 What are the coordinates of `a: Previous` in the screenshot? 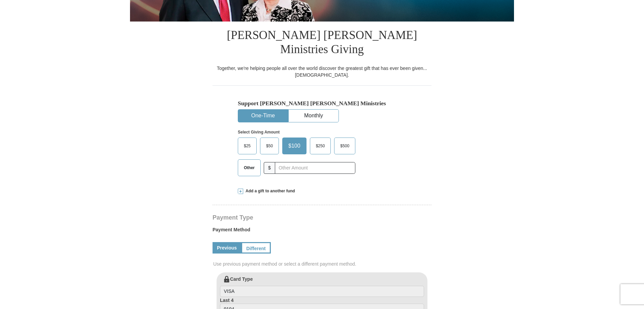 It's located at (227, 248).